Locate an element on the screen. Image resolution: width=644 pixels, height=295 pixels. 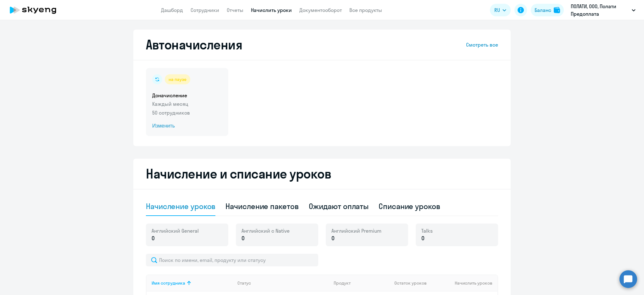
a: Дашборд is located at coordinates (172, 10).